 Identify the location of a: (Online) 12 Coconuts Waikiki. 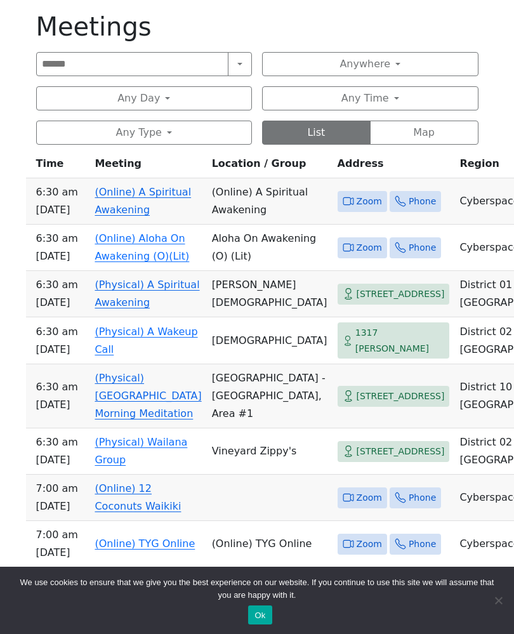
(138, 497).